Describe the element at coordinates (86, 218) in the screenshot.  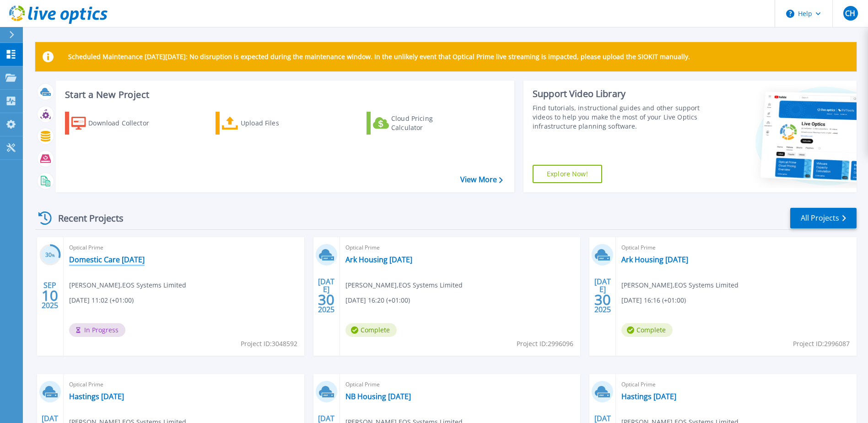
I see `div: Recent Projects` at that location.